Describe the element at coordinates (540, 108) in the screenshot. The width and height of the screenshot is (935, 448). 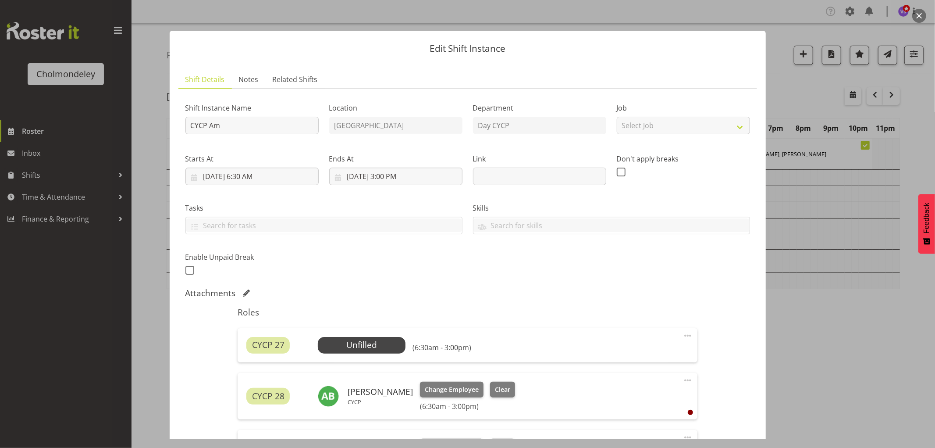
I see `label: Department` at that location.